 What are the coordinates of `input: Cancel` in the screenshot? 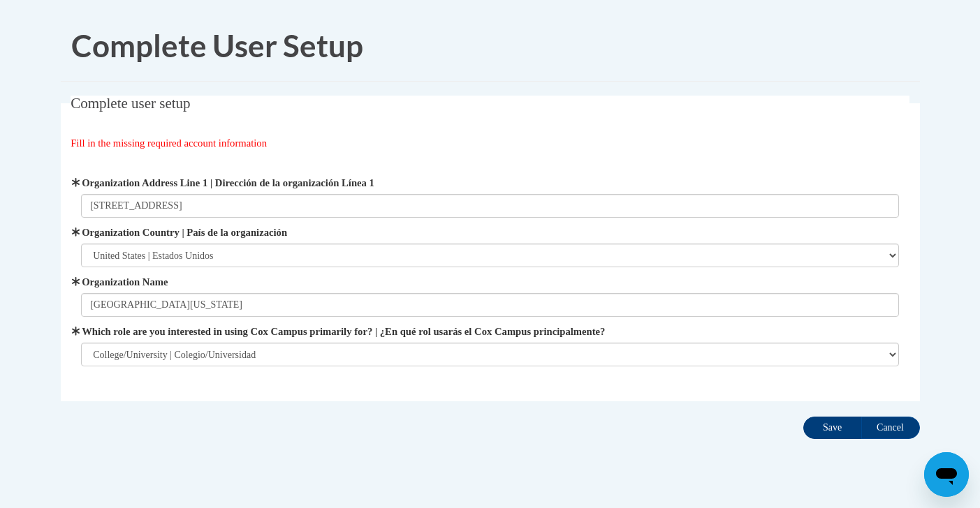 It's located at (890, 428).